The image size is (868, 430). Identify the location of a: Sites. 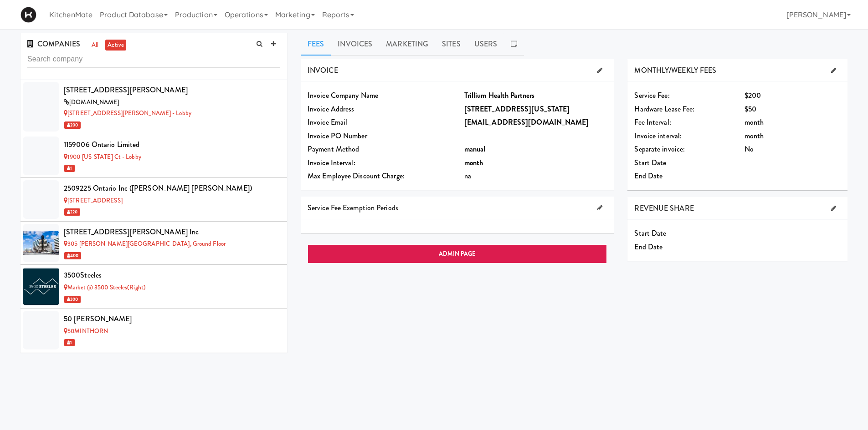
(451, 44).